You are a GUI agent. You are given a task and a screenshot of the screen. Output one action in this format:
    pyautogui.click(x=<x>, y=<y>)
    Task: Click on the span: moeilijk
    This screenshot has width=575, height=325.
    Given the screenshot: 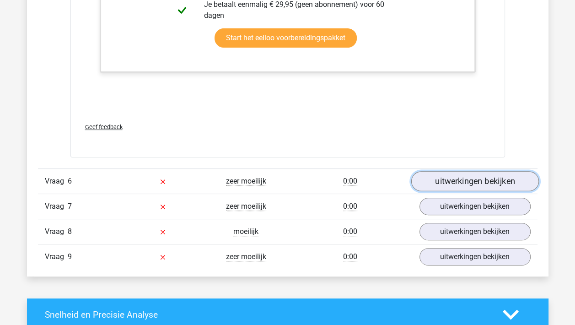 What is the action you would take?
    pyautogui.click(x=246, y=231)
    